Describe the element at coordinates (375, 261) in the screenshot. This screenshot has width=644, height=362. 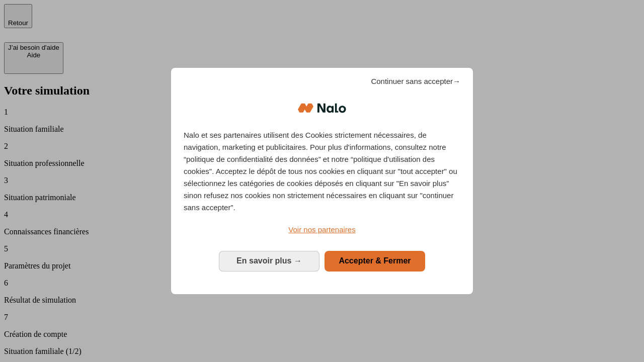
I see `button: Accepter & Fermer: Accepter notre traitement des données et fermer` at that location.